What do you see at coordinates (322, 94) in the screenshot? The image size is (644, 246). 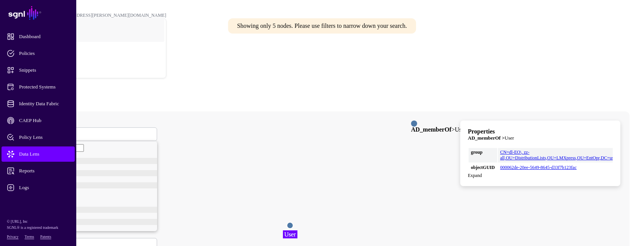 I see `h2: Data Lens` at bounding box center [322, 94].